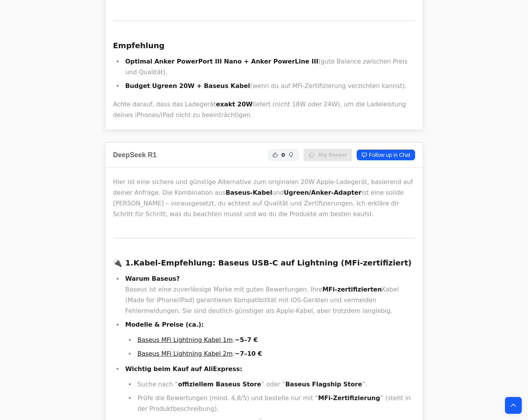 Image resolution: width=528 pixels, height=420 pixels. I want to click on li: Suche nach “ ” oder “ ”., so click(275, 384).